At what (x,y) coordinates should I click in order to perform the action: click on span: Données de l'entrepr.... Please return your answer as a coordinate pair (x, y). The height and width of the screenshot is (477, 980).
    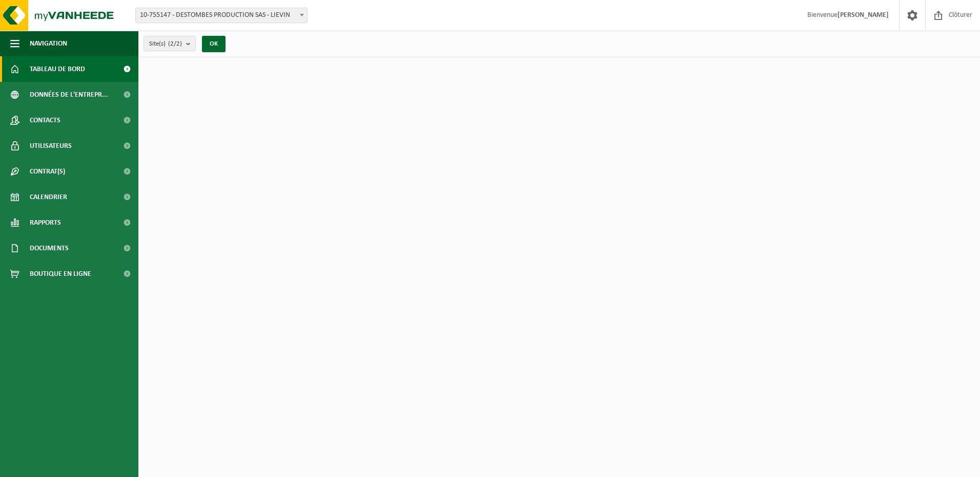
    Looking at the image, I should click on (69, 95).